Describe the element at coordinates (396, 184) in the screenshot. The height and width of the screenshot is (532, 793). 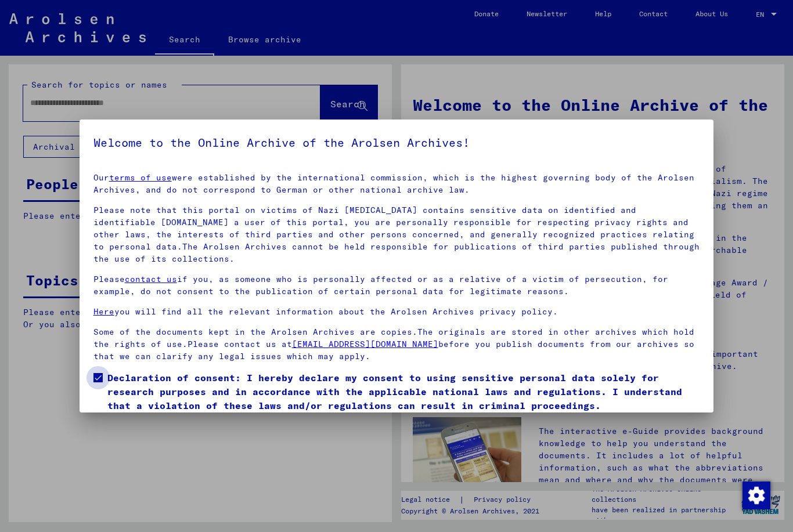
I see `p: Our were established by the international commission, which is the highest governing body of the ...` at that location.